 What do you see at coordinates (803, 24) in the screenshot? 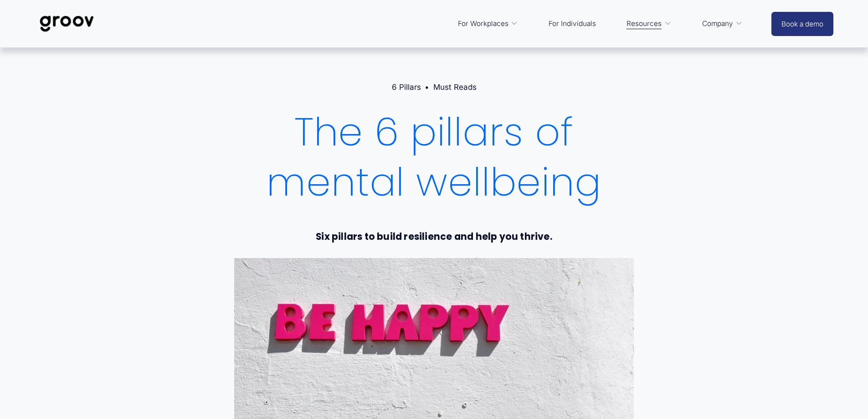
I see `a: Book a demo` at bounding box center [803, 24].